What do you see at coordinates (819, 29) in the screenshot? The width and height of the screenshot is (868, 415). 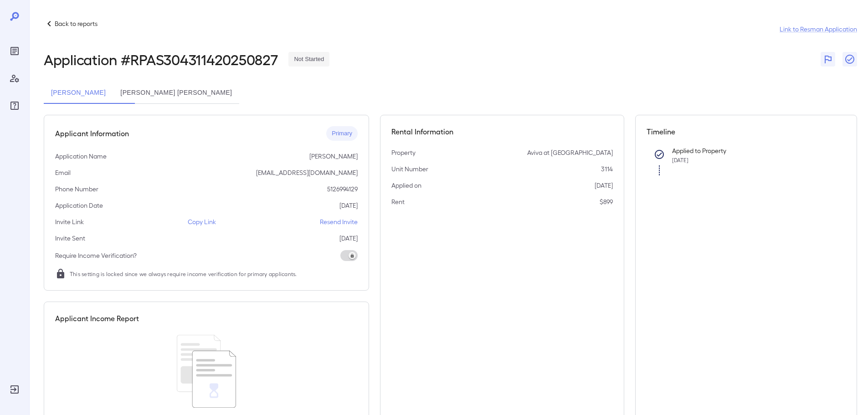 I see `a: Link to Resman Application` at bounding box center [819, 29].